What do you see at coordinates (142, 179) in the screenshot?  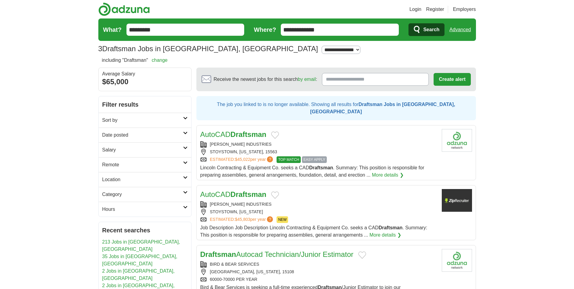 I see `h2: Location` at bounding box center [142, 179].